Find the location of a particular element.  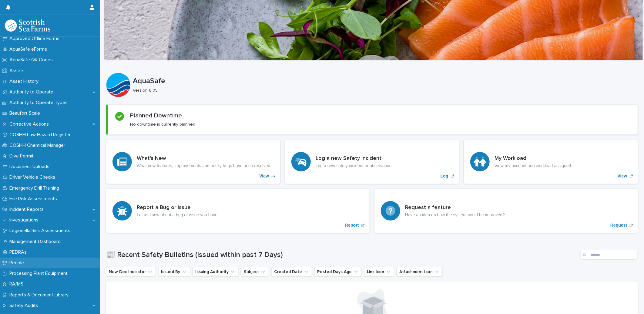

button: Issued By is located at coordinates (174, 272).